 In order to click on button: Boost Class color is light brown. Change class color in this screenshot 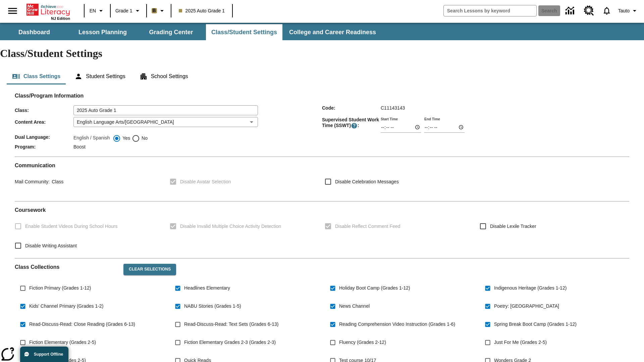, I will do `click(158, 11)`.